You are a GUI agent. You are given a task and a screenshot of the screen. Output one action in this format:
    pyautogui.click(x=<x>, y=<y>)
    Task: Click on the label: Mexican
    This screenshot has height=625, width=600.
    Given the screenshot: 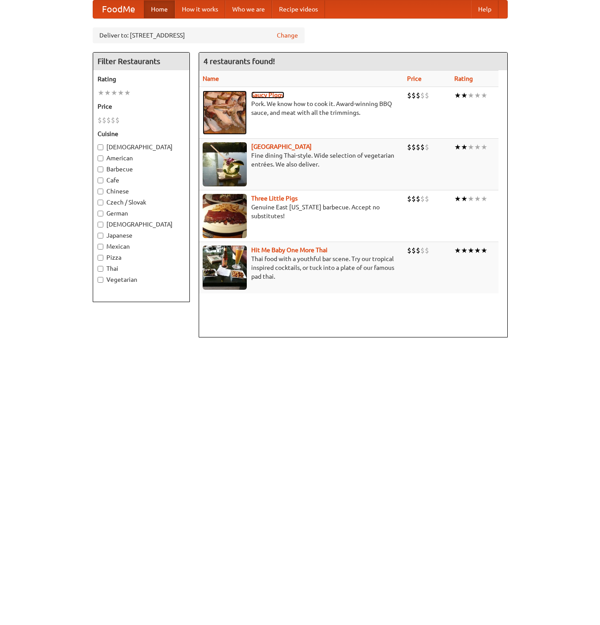 What is the action you would take?
    pyautogui.click(x=141, y=247)
    